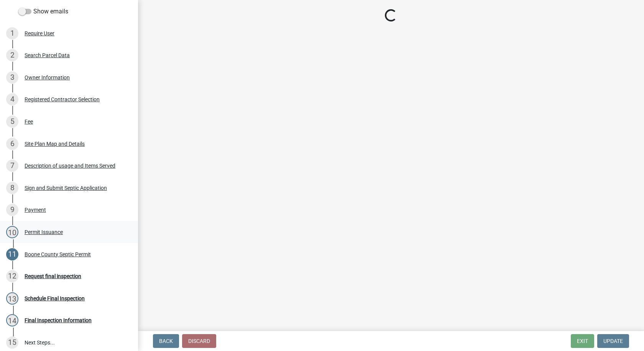  I want to click on div: 14, so click(12, 320).